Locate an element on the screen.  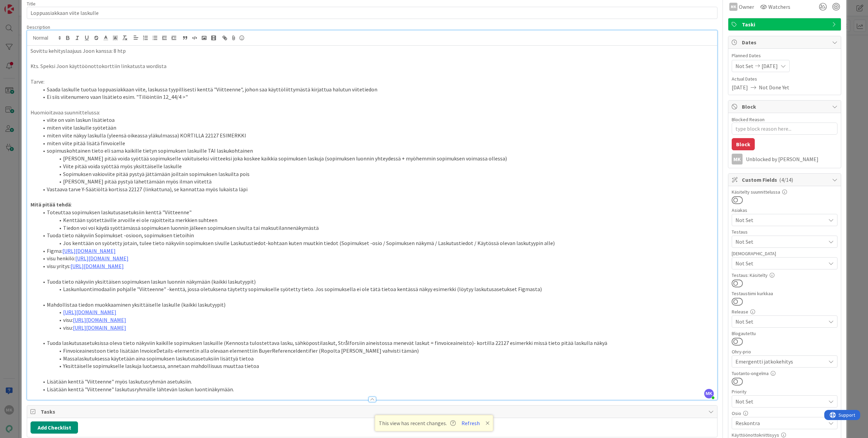
p: Huomioitavaa suunnittelussa: is located at coordinates (372, 112).